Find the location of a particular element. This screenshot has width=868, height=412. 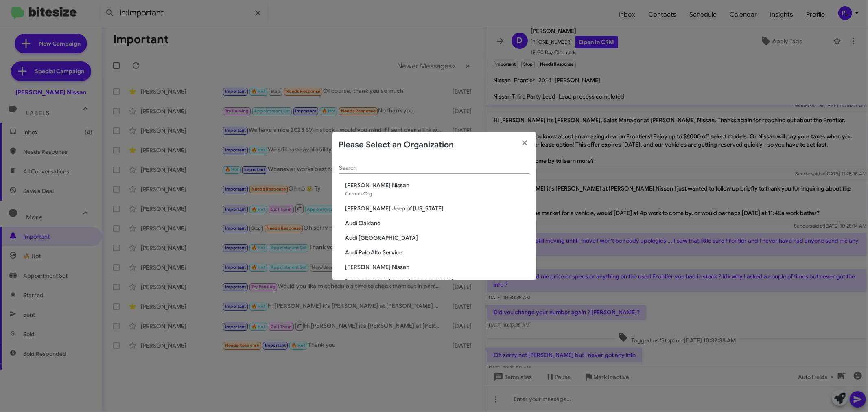

span: Current Org is located at coordinates (359, 194).